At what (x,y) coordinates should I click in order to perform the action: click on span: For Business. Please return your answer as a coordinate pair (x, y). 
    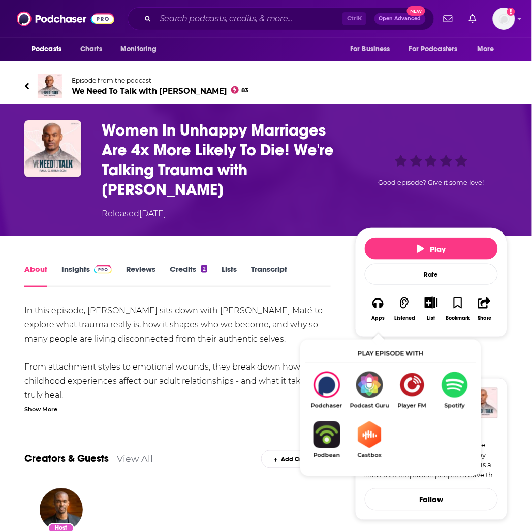
    Looking at the image, I should click on (370, 49).